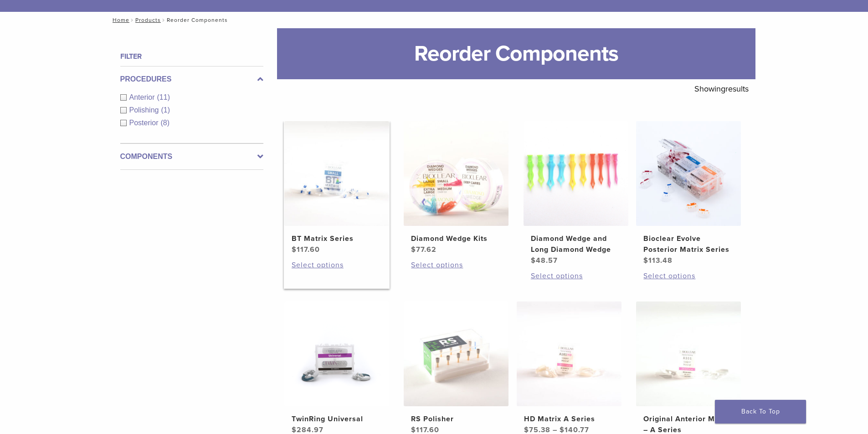 Image resolution: width=868 pixels, height=434 pixels. I want to click on h2: TwinRing Universal, so click(337, 419).